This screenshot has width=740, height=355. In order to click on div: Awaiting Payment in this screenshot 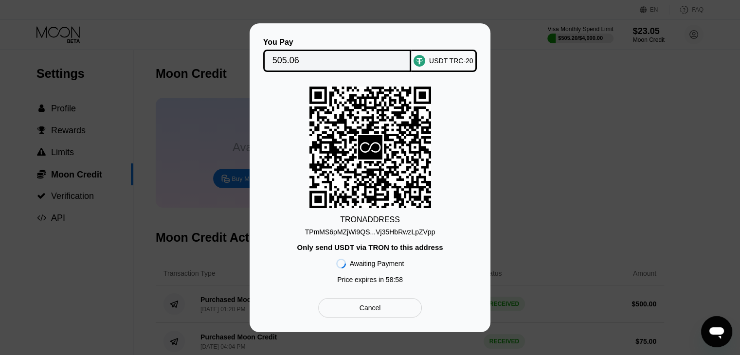, I will do `click(377, 264)`.